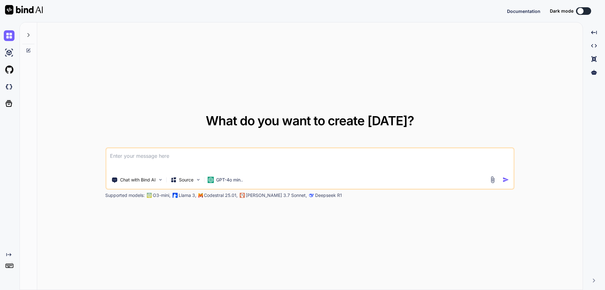  I want to click on img: icon, so click(506, 179).